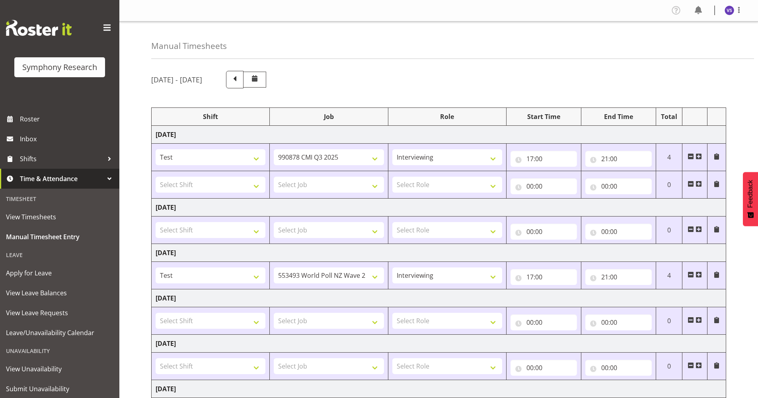  I want to click on div: Shift, so click(211, 117).